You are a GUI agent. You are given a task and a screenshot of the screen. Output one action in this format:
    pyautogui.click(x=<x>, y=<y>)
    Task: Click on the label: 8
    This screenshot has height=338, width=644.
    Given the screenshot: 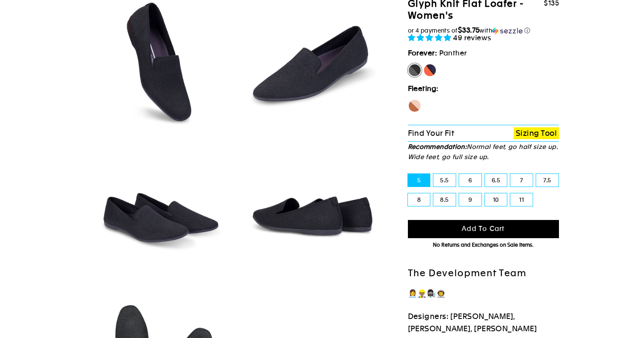 What is the action you would take?
    pyautogui.click(x=419, y=200)
    